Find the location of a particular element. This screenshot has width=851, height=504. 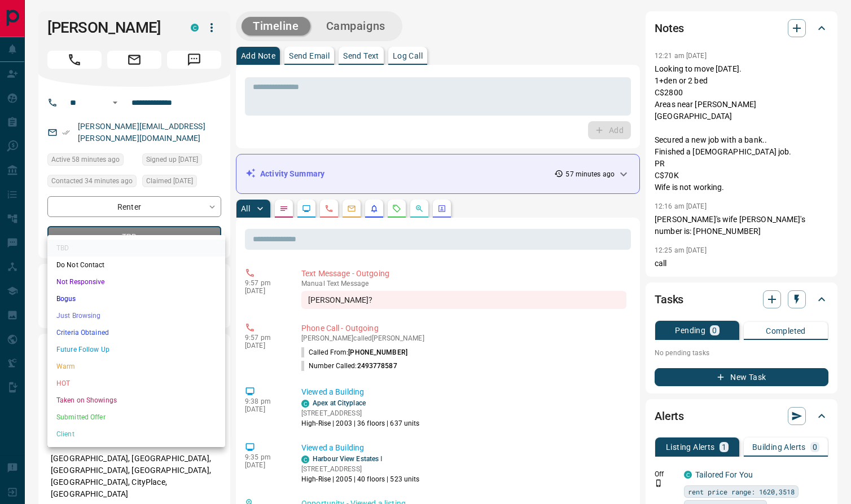

li: Criteria Obtained is located at coordinates (136, 332).